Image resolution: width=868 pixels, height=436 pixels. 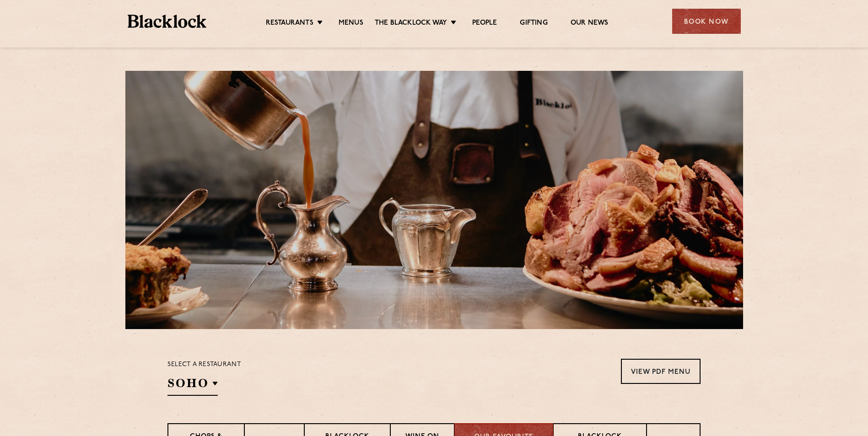 I want to click on h2: SOHO, so click(x=193, y=385).